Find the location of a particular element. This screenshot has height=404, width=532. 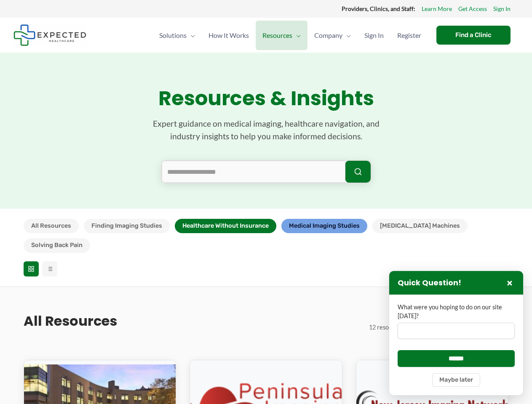

h1: Resources & Insights is located at coordinates (266, 98).